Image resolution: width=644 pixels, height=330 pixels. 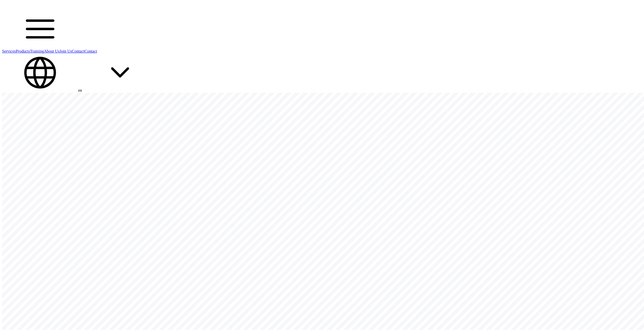 What do you see at coordinates (9, 51) in the screenshot?
I see `a: Services` at bounding box center [9, 51].